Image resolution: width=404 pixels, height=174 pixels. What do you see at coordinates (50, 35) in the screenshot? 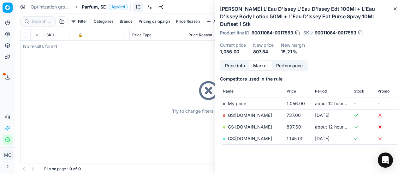
I see `span: SKU` at bounding box center [50, 35].